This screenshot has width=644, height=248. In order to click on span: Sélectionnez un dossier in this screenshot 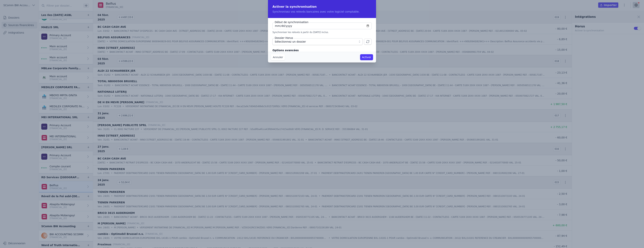, I will do `click(290, 42)`.